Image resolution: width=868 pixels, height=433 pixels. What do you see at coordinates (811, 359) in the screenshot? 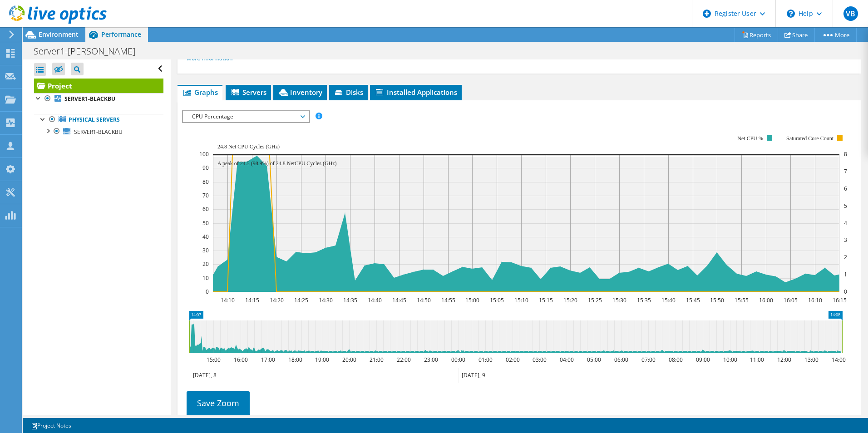
I see `text: 13:00` at bounding box center [811, 359].